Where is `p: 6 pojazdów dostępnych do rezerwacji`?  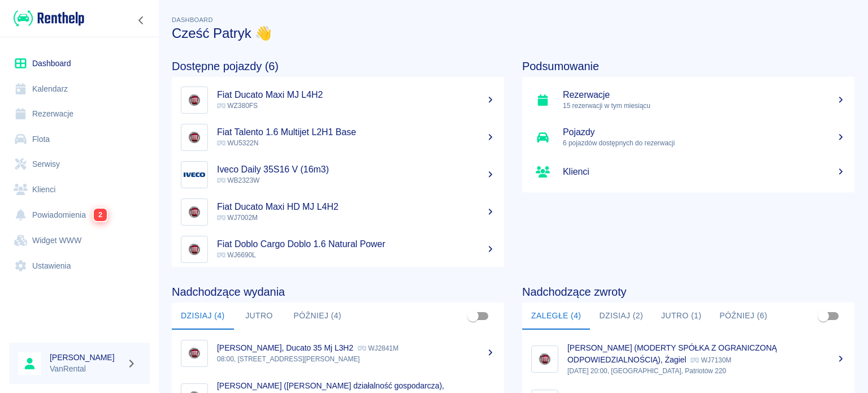 p: 6 pojazdów dostępnych do rezerwacji is located at coordinates (704, 143).